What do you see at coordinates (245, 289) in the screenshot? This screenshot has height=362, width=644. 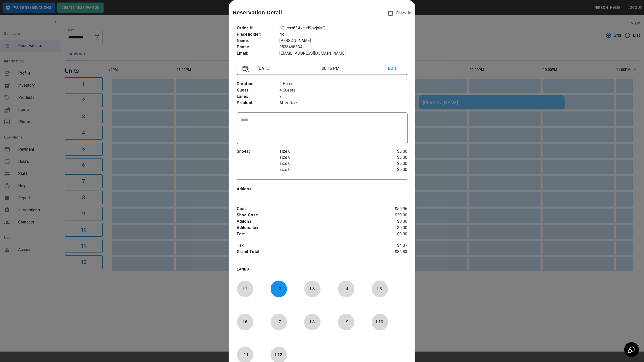 I see `p: L 1` at bounding box center [245, 289].